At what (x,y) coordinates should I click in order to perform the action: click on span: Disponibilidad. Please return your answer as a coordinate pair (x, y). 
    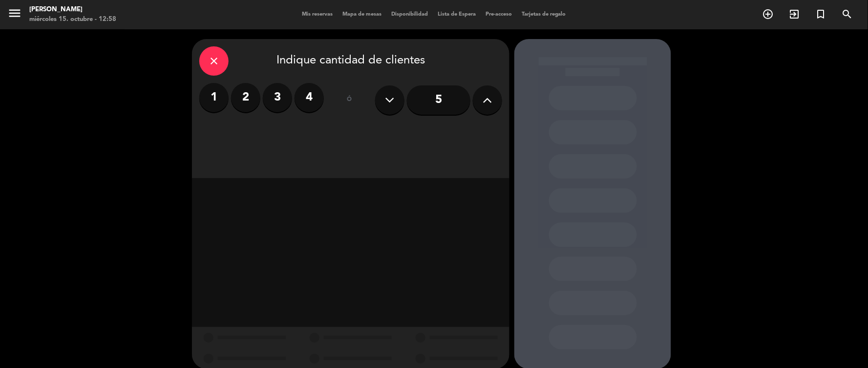
    Looking at the image, I should click on (410, 14).